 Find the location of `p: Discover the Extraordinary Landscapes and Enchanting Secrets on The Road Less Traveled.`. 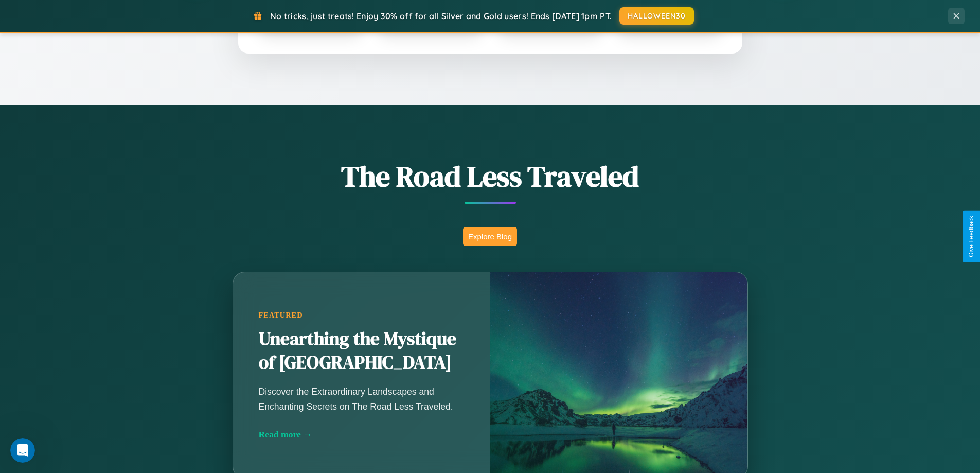

p: Discover the Extraordinary Landscapes and Enchanting Secrets on The Road Less Traveled. is located at coordinates (361, 398).